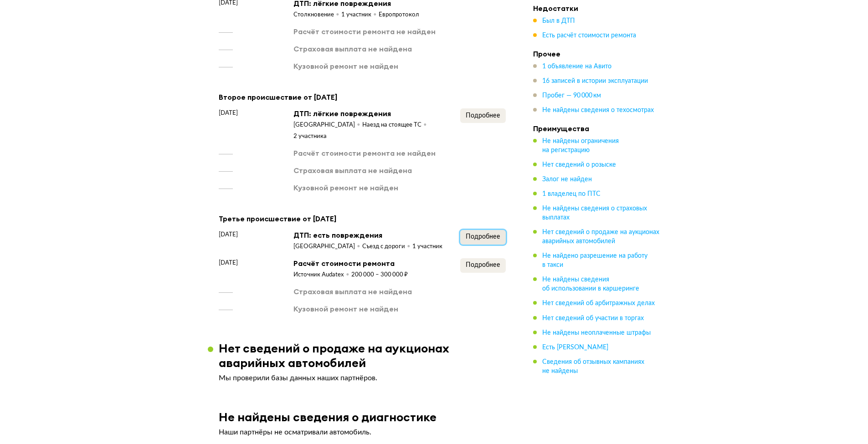 The image size is (868, 444). Describe the element at coordinates (599, 304) in the screenshot. I see `span: Нет сведений об арбитражных делах` at that location.